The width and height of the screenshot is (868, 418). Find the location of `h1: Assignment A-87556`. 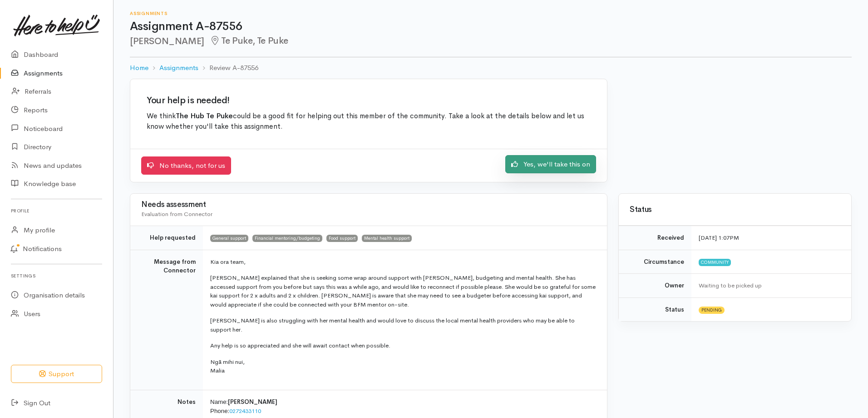

h1: Assignment A-87556 is located at coordinates (491, 26).